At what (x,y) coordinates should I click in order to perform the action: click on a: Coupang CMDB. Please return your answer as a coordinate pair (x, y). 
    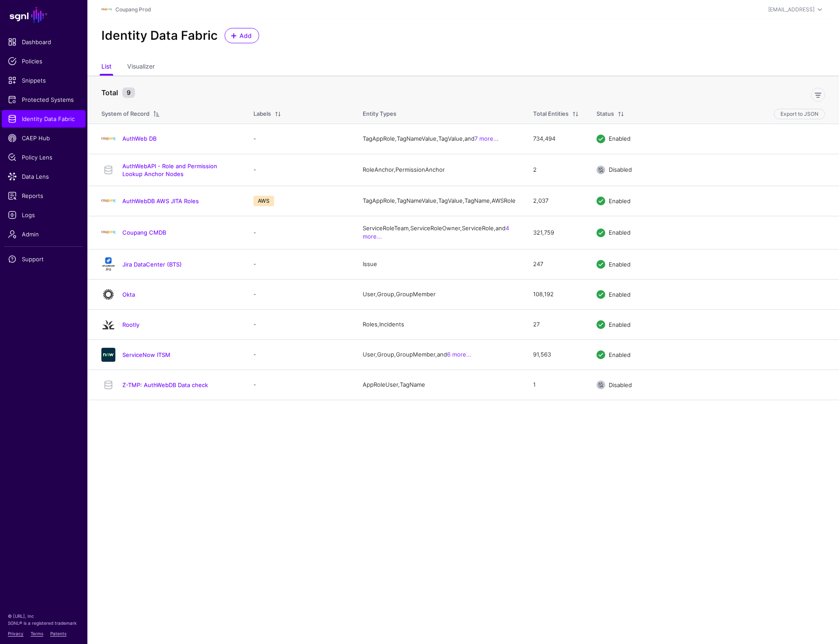
    Looking at the image, I should click on (144, 233).